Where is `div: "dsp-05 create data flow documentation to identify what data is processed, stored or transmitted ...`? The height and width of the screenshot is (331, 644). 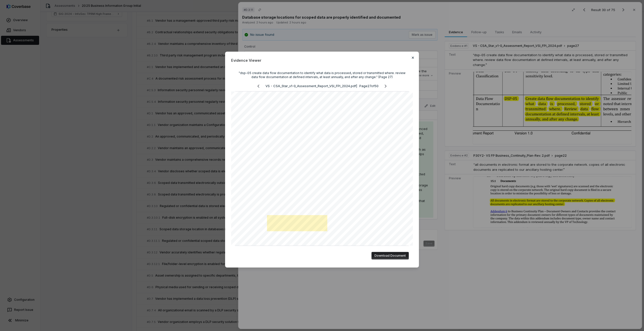 div: "dsp-05 create data flow documentation to identify what data is processed, stored or transmitted ... is located at coordinates (322, 75).